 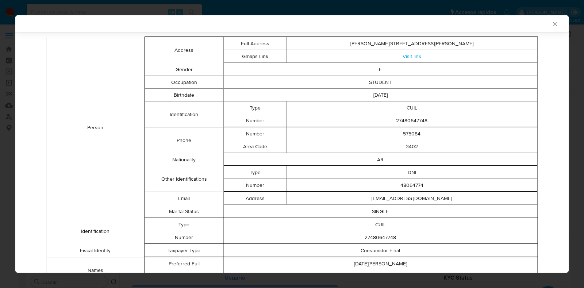 What do you see at coordinates (184, 160) in the screenshot?
I see `td: Nationality` at bounding box center [184, 160].